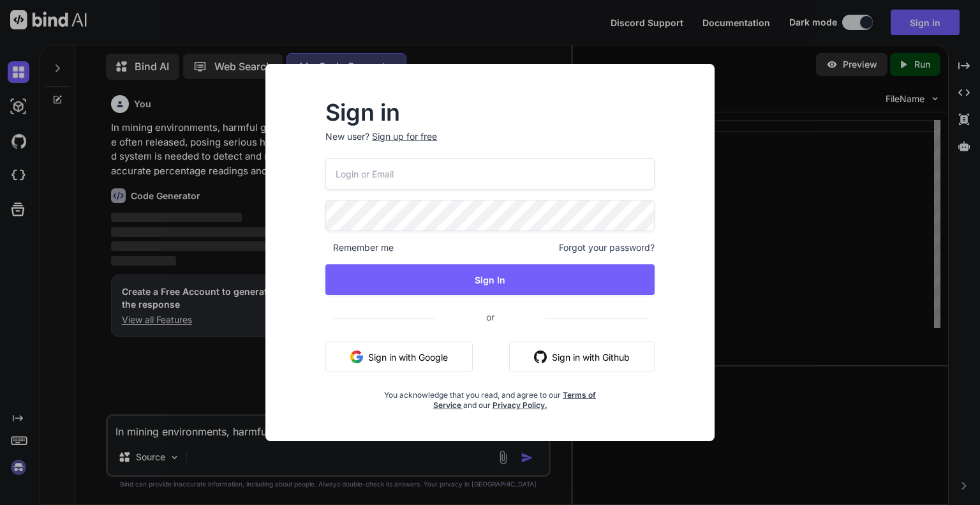 Image resolution: width=980 pixels, height=505 pixels. I want to click on button: Sign in with Github, so click(582, 357).